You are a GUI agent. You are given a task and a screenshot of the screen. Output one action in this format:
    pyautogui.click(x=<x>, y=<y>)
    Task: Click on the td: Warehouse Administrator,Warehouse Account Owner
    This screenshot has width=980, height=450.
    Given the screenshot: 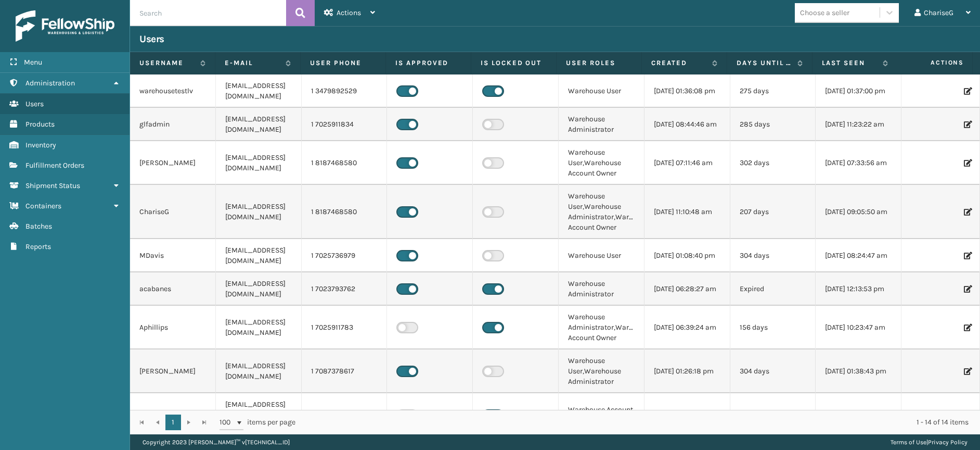 What is the action you would take?
    pyautogui.click(x=601, y=328)
    